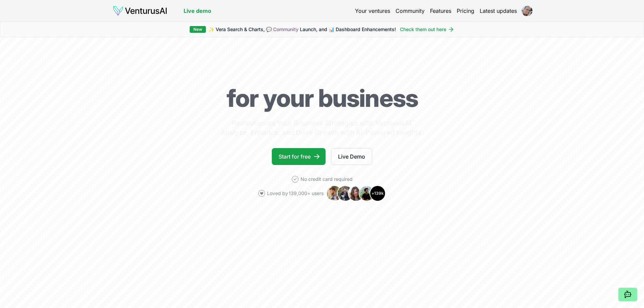 The width and height of the screenshot is (644, 308). I want to click on a: Latest updates, so click(499, 11).